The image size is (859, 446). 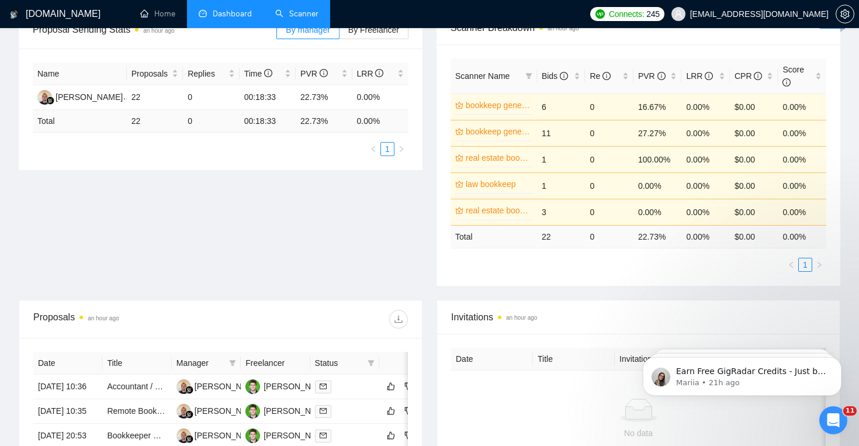 I want to click on button: like, so click(x=391, y=411).